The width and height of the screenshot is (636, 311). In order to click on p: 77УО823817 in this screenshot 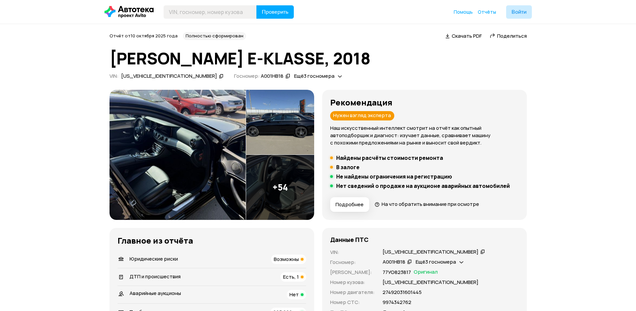, I will do `click(396, 272)`.